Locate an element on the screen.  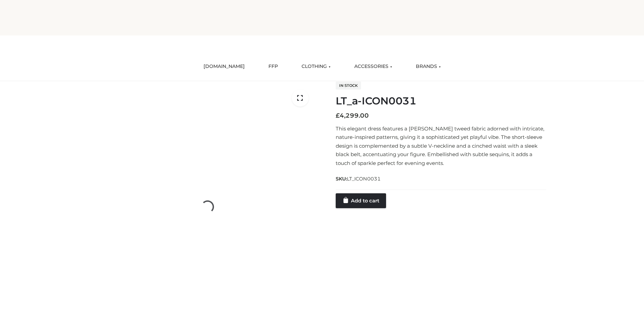
span: LT_ICON0031 is located at coordinates (364, 179).